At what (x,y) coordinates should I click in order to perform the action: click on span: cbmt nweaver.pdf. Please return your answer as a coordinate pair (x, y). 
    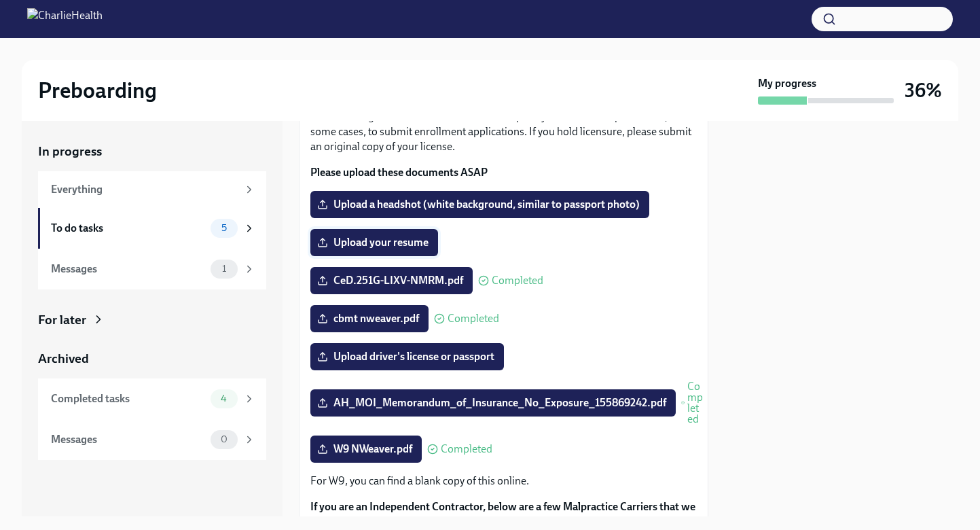
    Looking at the image, I should click on (369, 319).